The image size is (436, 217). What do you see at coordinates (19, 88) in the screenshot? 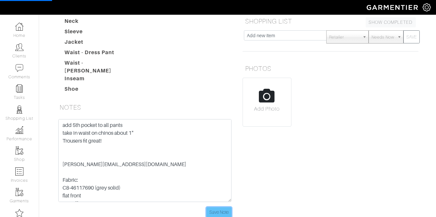
I see `img: reminder-icon-8004d30b9f0a5d33ae49ab947aed9ed385cf756f9e5892f1edd6e32f2345188e.png` at bounding box center [19, 88].